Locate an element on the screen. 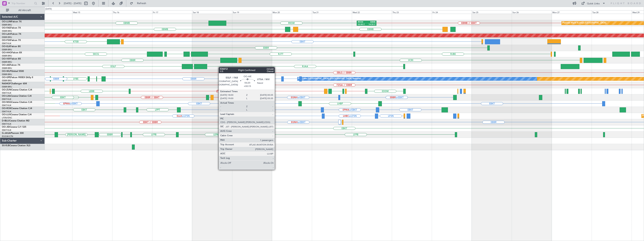  span: OO-LUX is located at coordinates (6, 114).